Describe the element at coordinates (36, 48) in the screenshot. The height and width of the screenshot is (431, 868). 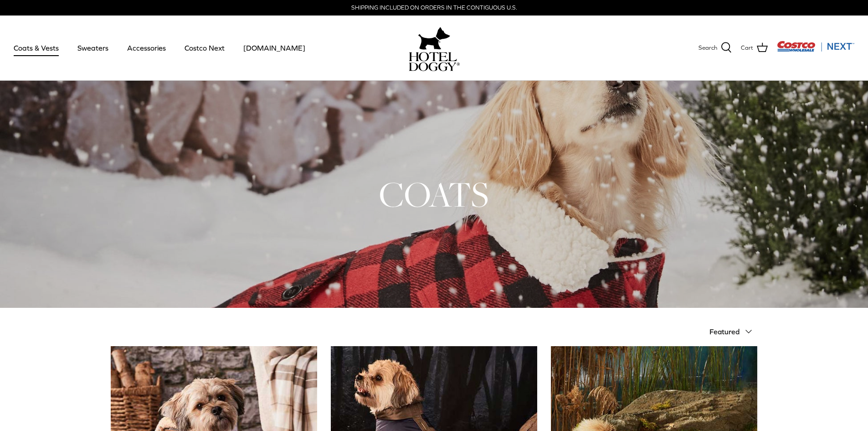
I see `a: Coats & Vests` at that location.